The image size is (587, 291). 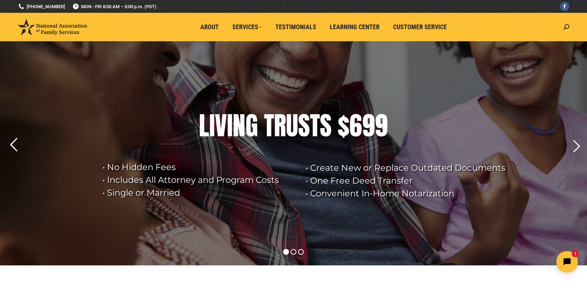 What do you see at coordinates (210, 27) in the screenshot?
I see `a: About` at bounding box center [210, 27].